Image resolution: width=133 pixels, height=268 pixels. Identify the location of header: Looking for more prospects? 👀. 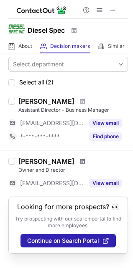
(68, 206).